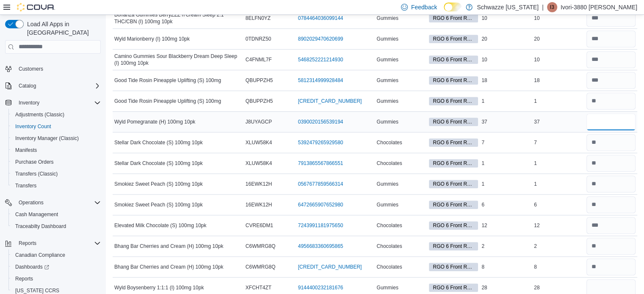 Image resolution: width=644 pixels, height=294 pixels. I want to click on a: Purchase Orders, so click(34, 162).